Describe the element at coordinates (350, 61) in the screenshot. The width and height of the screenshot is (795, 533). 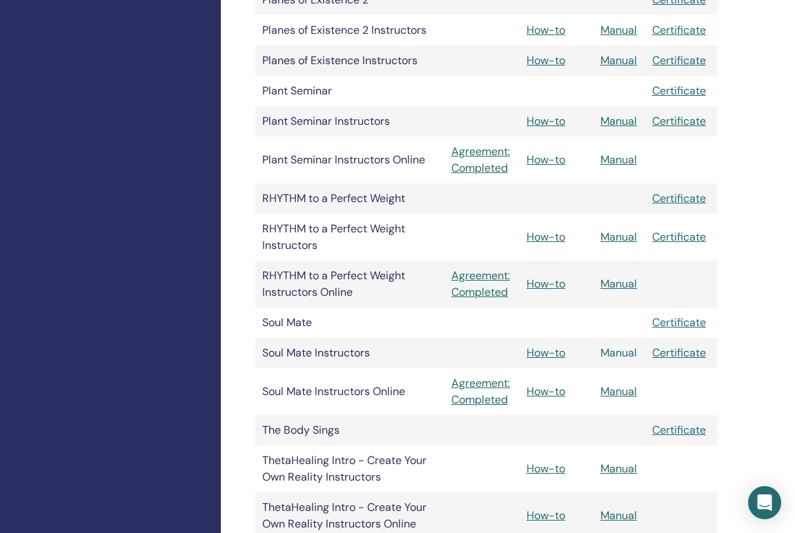
I see `td: Planes of Existence Instructors` at that location.